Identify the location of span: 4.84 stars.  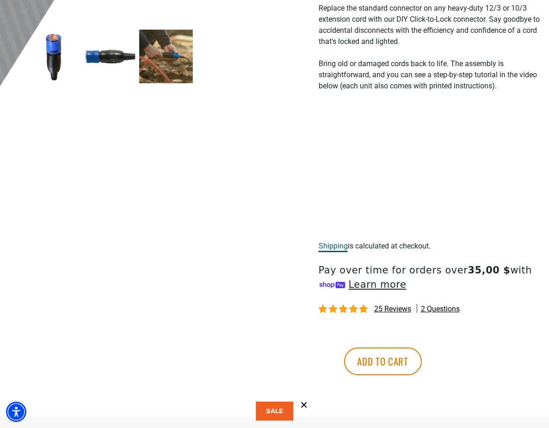
(344, 309).